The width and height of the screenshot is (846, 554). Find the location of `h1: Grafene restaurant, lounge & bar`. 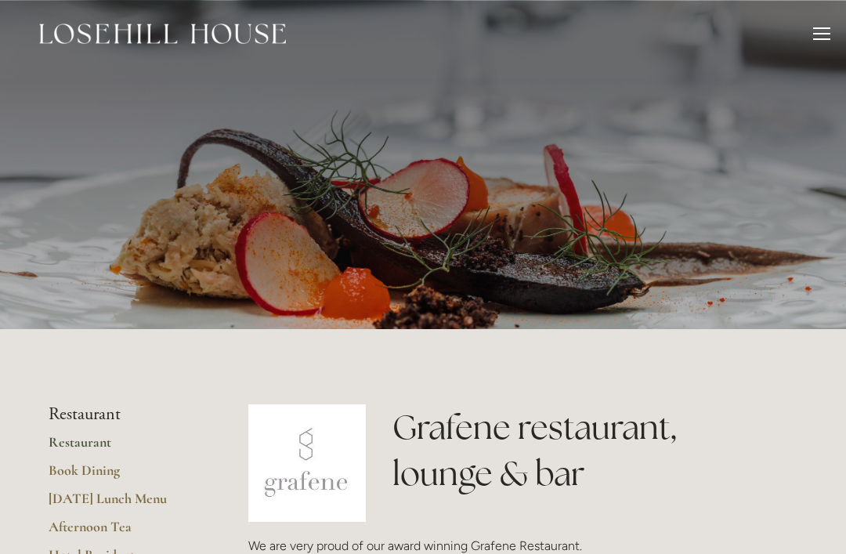

h1: Grafene restaurant, lounge & bar is located at coordinates (595, 451).